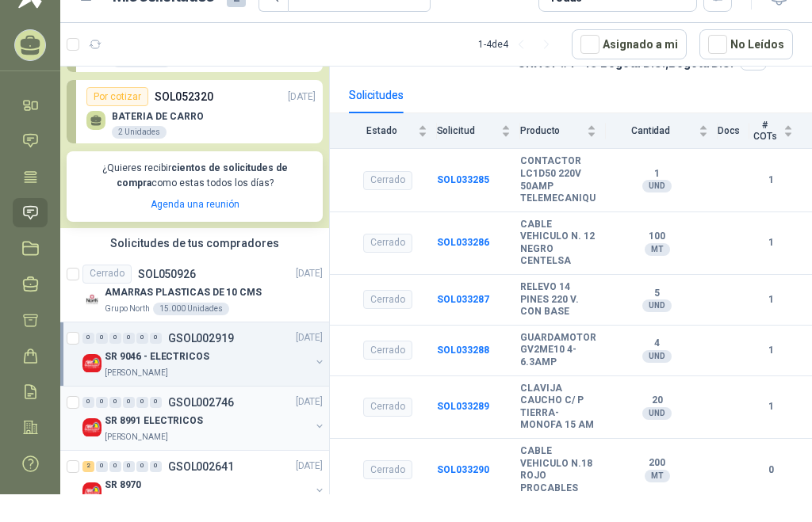  What do you see at coordinates (463, 470) in the screenshot?
I see `a: SOL033290` at bounding box center [463, 470].